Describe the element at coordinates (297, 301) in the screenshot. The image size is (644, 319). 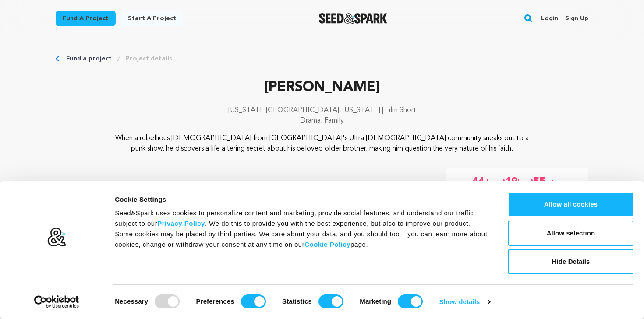
I see `strong: Statistics` at that location.